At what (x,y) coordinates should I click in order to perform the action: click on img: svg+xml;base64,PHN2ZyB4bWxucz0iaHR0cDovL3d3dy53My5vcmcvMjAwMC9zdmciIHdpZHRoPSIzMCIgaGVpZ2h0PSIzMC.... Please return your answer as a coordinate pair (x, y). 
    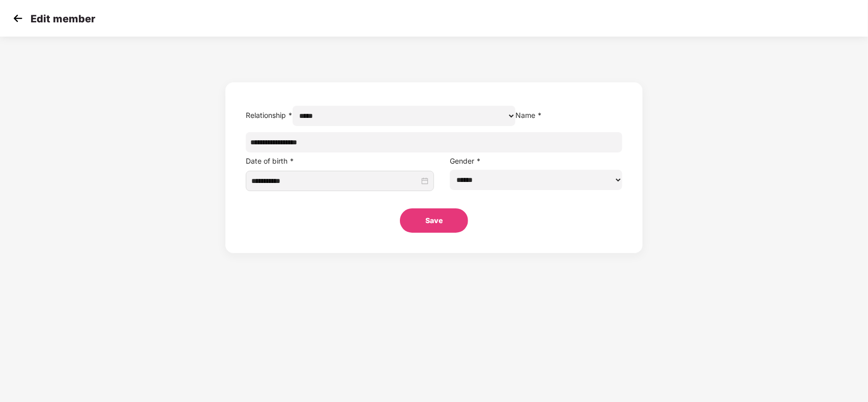
    Looking at the image, I should click on (18, 18).